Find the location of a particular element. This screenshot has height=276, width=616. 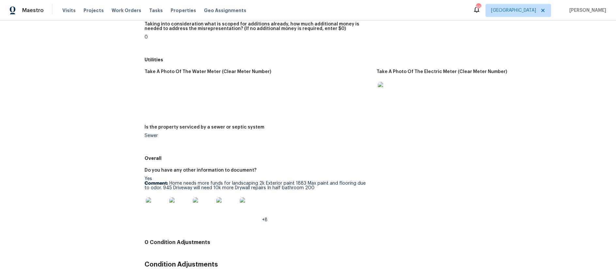

span: Properties is located at coordinates (183, 10).